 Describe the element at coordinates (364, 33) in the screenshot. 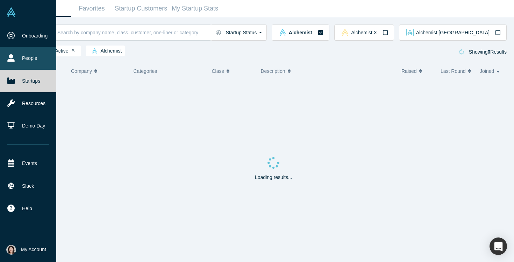

I see `button: alchemistx Vault LogoAlchemist X` at that location.